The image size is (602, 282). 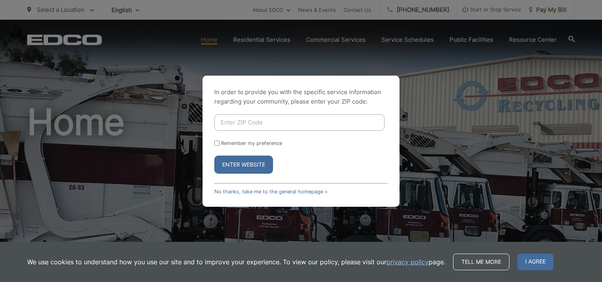 What do you see at coordinates (244, 165) in the screenshot?
I see `button: Enter Website` at bounding box center [244, 165].